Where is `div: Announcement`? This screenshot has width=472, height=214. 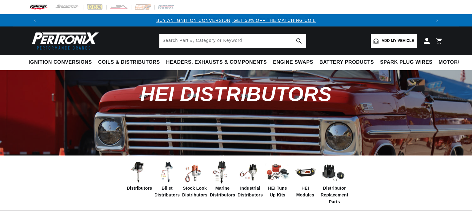 div: Announcement is located at coordinates (236, 20).